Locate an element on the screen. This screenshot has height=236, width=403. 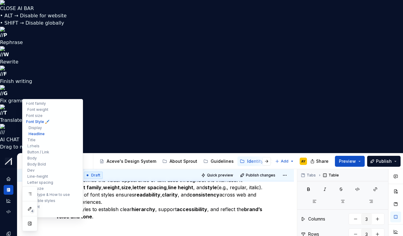
span: Tabs is located at coordinates (311, 175).